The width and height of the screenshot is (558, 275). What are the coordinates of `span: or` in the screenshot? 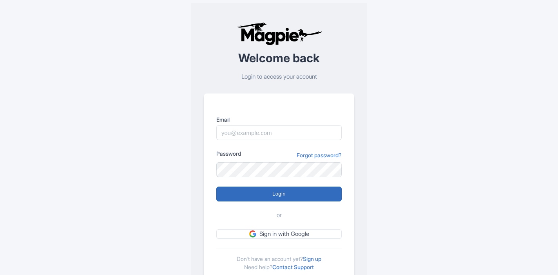 It's located at (279, 215).